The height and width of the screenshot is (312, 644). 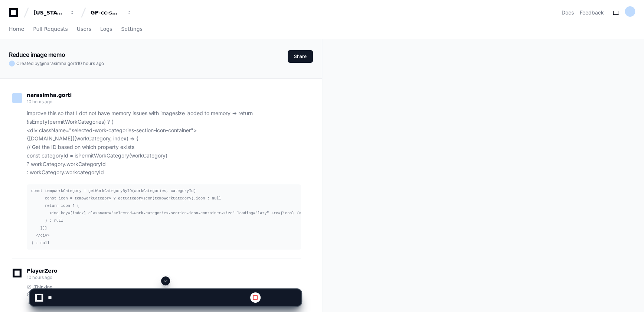 What do you see at coordinates (111, 12) in the screenshot?
I see `button: GP-cc-sml-apps` at bounding box center [111, 12].